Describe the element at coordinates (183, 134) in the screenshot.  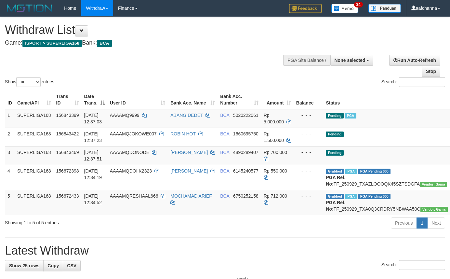
I see `a: ROBIN HOT` at that location.